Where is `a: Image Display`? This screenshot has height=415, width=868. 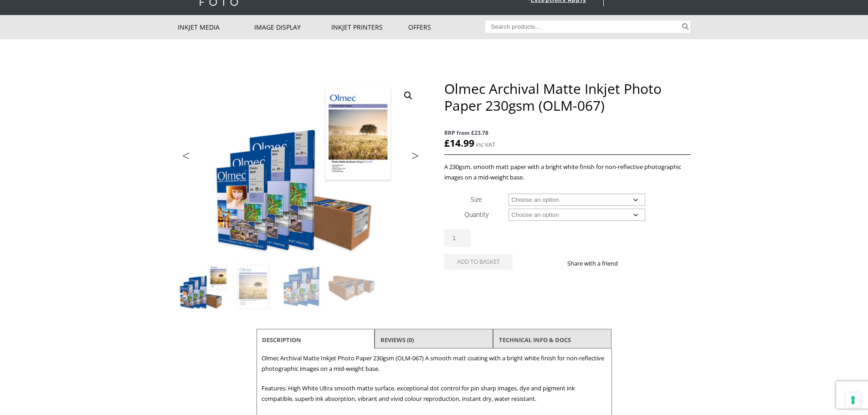
a: Image Display is located at coordinates (293, 27).